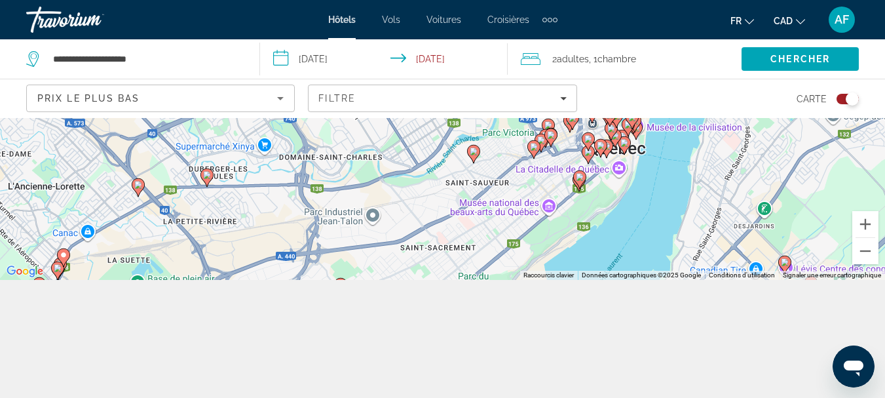 This screenshot has width=885, height=398. Describe the element at coordinates (812, 99) in the screenshot. I see `span: Carte` at that location.